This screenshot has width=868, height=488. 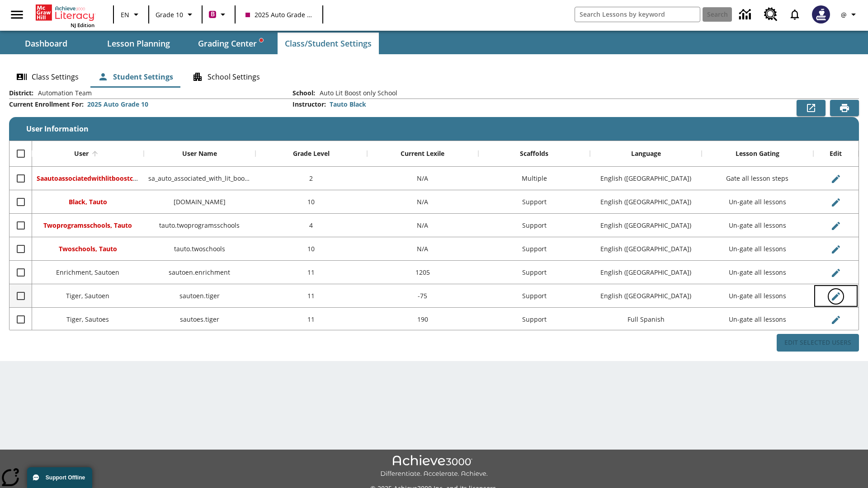 I want to click on div: Gate all lesson steps, so click(x=758, y=179).